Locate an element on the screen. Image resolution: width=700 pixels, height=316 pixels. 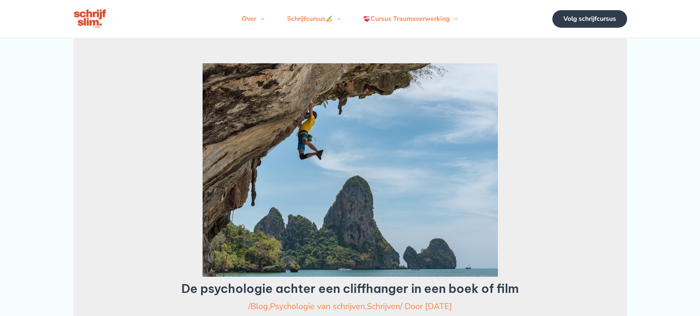
img: wat is de psychologie achter een cliffhanger in je boek is located at coordinates (350, 170).